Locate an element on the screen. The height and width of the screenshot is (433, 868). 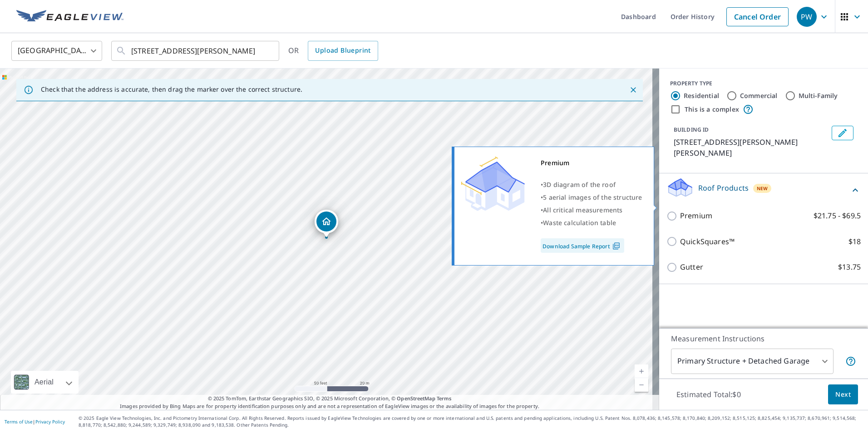
button: Close is located at coordinates (633, 90).